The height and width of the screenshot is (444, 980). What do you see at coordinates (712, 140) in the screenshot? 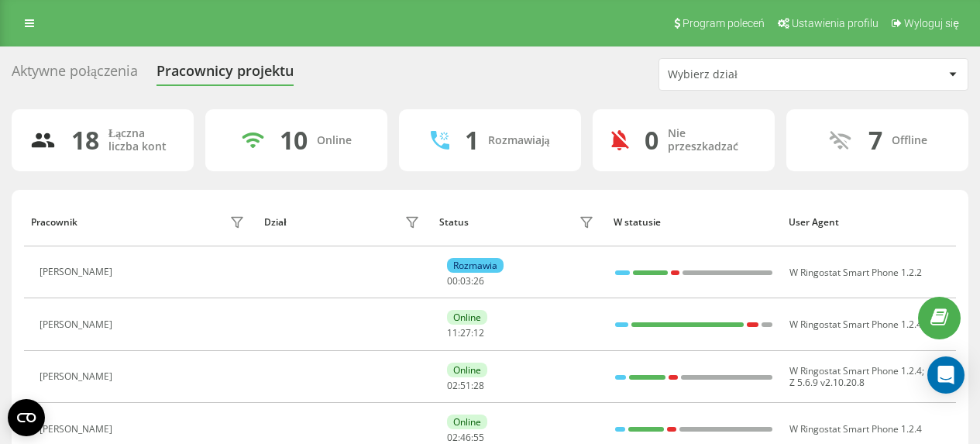
I see `div: Nie przeszkadzać` at bounding box center [712, 140].